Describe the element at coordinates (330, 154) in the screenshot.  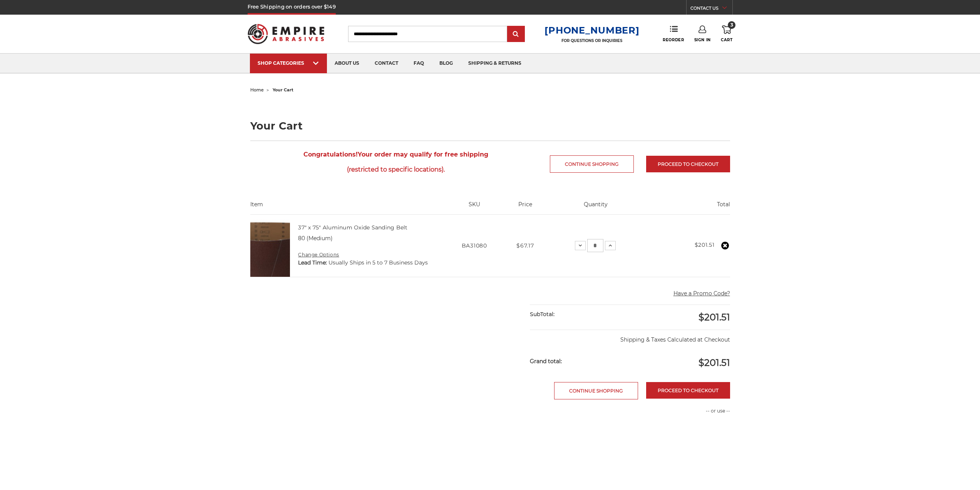
I see `strong: Congratulations!` at that location.